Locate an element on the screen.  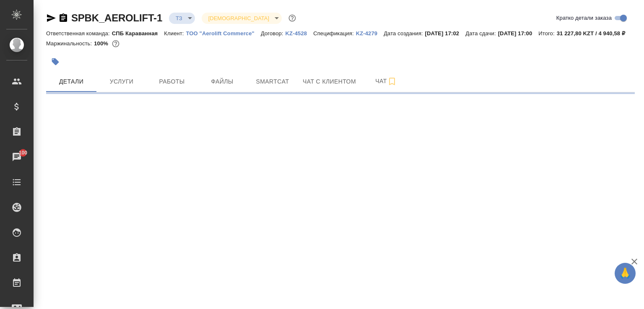
p: Дата сдачи: is located at coordinates (481, 33).